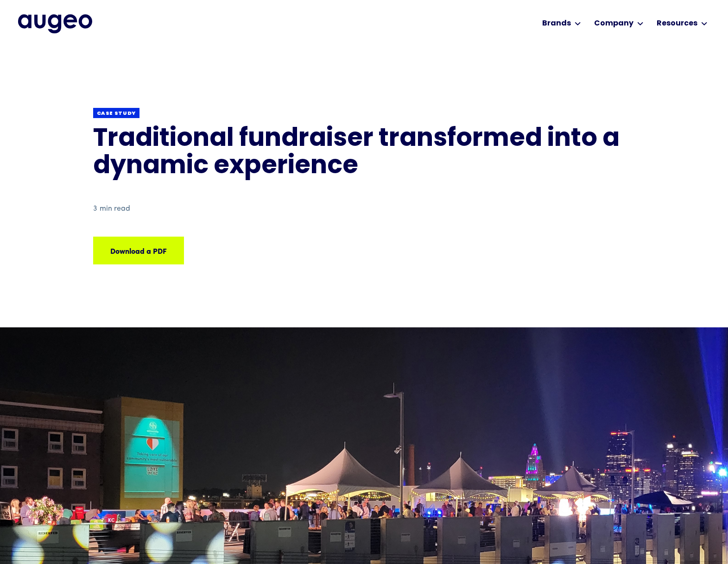  I want to click on a: home, so click(55, 23).